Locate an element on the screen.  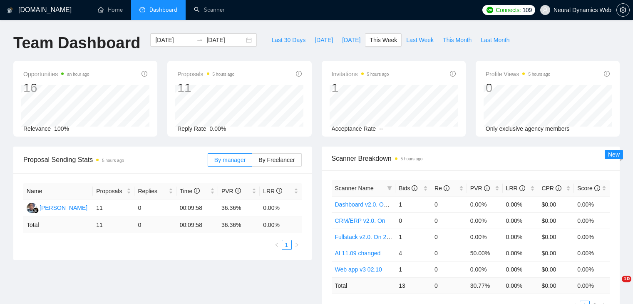
th: Proposals is located at coordinates (114, 191).